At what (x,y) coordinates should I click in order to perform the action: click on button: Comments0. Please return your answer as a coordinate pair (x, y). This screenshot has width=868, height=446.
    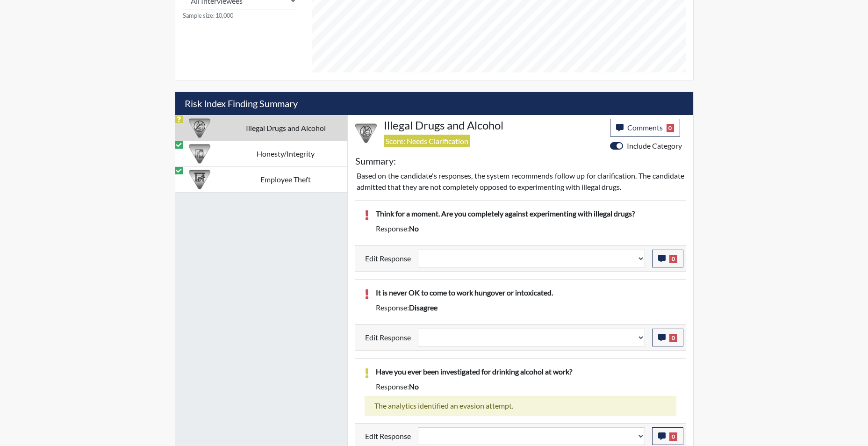
    Looking at the image, I should click on (645, 128).